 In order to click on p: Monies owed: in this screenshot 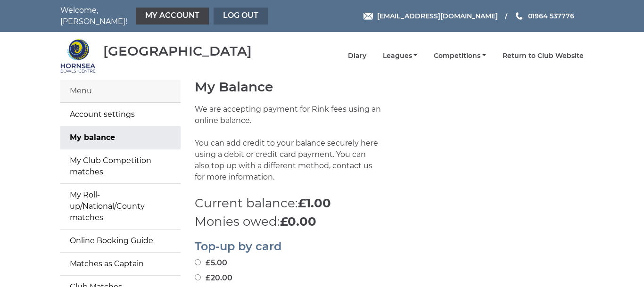, I will do `click(389, 222)`.